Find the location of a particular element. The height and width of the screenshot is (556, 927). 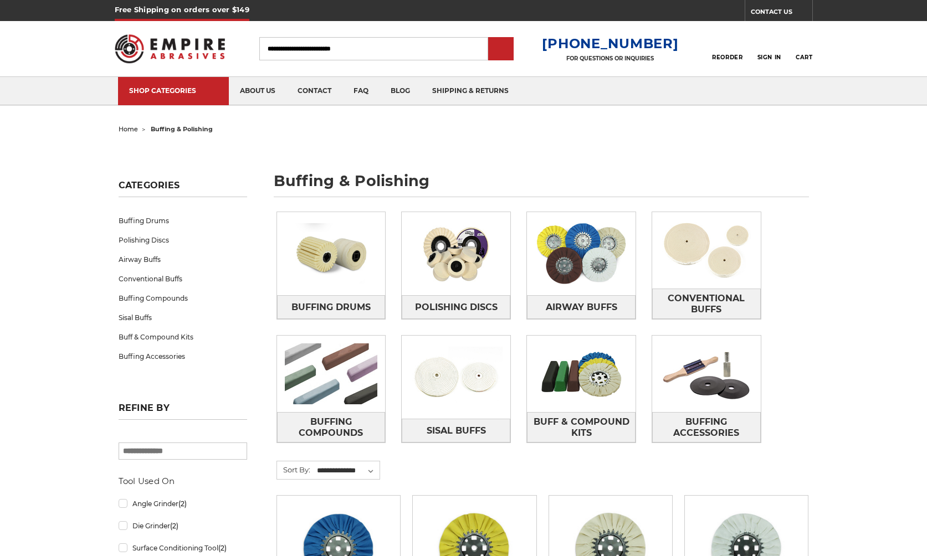

span: Buffing Accessories is located at coordinates (706, 428).